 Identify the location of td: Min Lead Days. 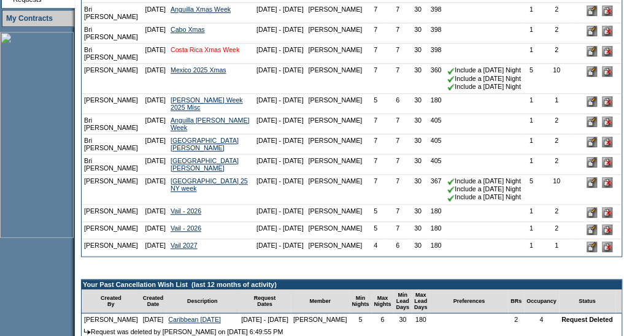
(402, 301).